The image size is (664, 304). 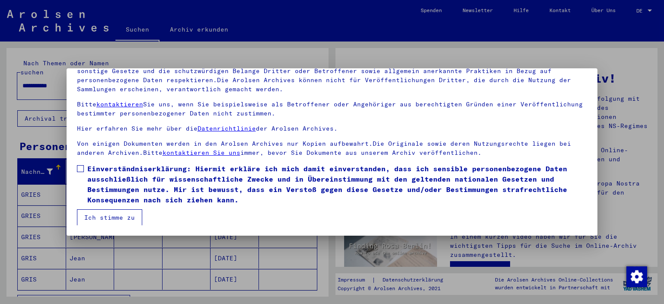 I want to click on a: kontaktieren, so click(x=120, y=104).